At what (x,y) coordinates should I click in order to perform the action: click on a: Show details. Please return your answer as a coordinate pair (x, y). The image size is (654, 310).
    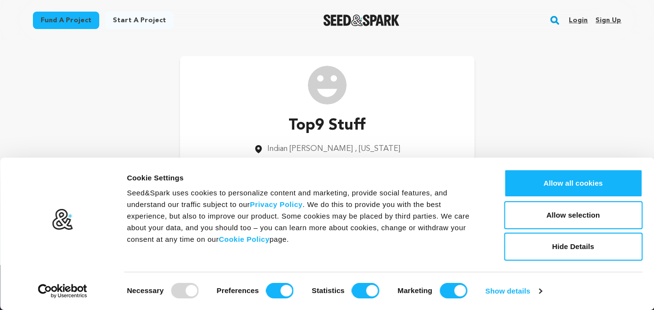
    Looking at the image, I should click on (513, 291).